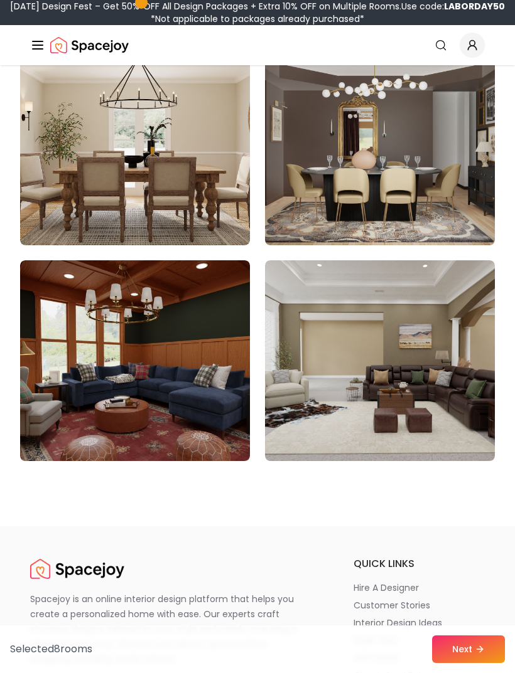 The height and width of the screenshot is (673, 515). What do you see at coordinates (419, 564) in the screenshot?
I see `h6: quick links` at bounding box center [419, 564].